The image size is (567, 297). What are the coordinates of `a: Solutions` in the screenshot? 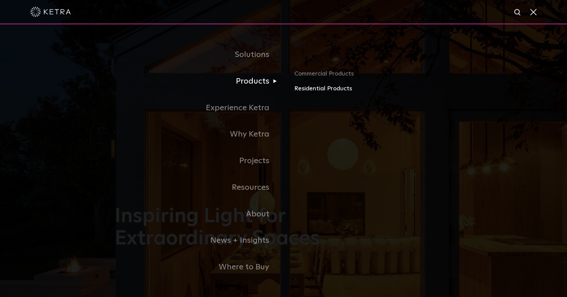 It's located at (199, 55).